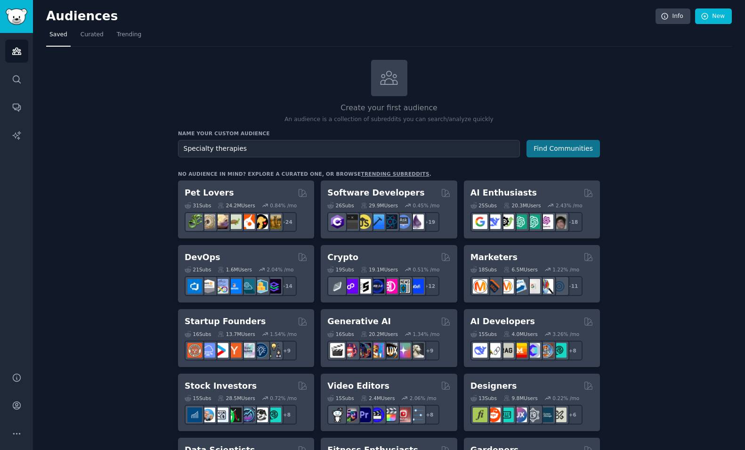  I want to click on img: ycombinator, so click(234, 350).